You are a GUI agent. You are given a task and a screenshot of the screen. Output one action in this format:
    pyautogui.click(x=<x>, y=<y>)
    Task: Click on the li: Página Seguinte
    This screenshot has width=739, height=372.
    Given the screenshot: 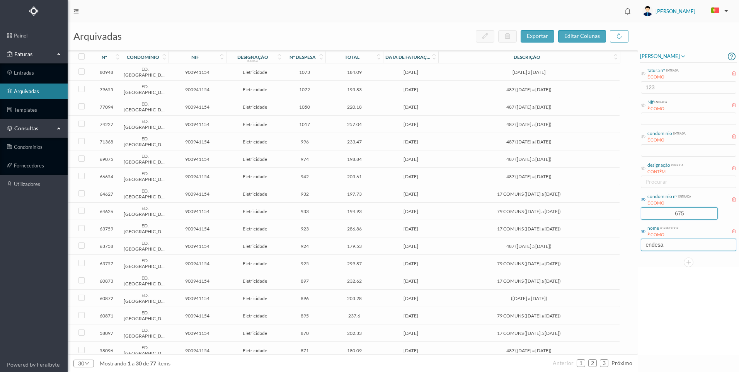 What is the action you would take?
    pyautogui.click(x=622, y=363)
    